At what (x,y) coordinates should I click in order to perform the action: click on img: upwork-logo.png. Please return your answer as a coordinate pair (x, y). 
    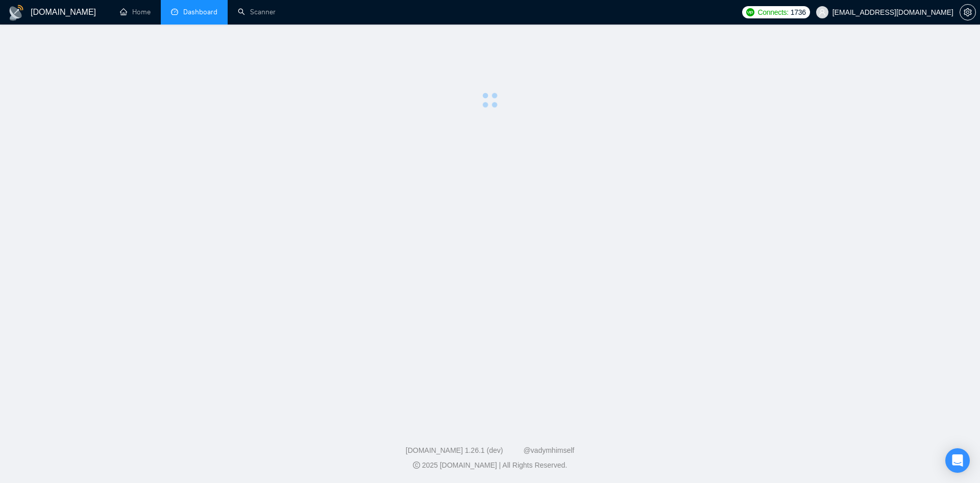
    Looking at the image, I should click on (750, 13).